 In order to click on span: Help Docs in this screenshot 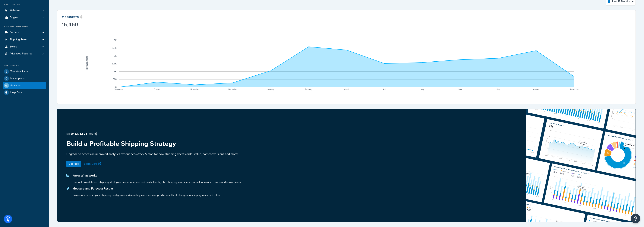, I will do `click(17, 92)`.